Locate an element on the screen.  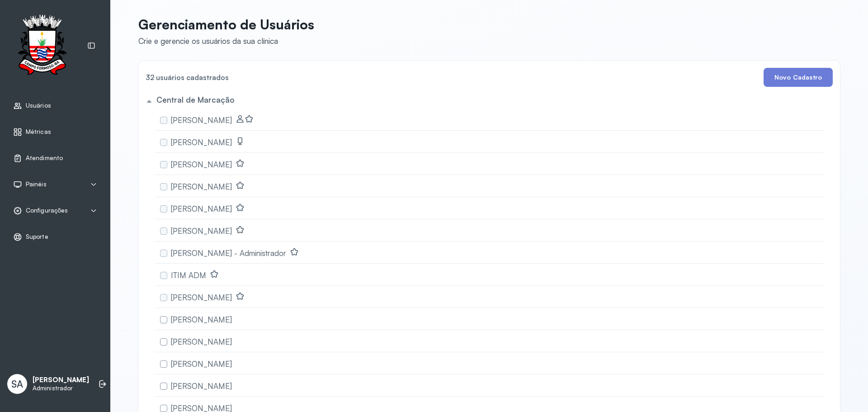
div: Crie e gerencie os usuários da sua clínica is located at coordinates (226, 41).